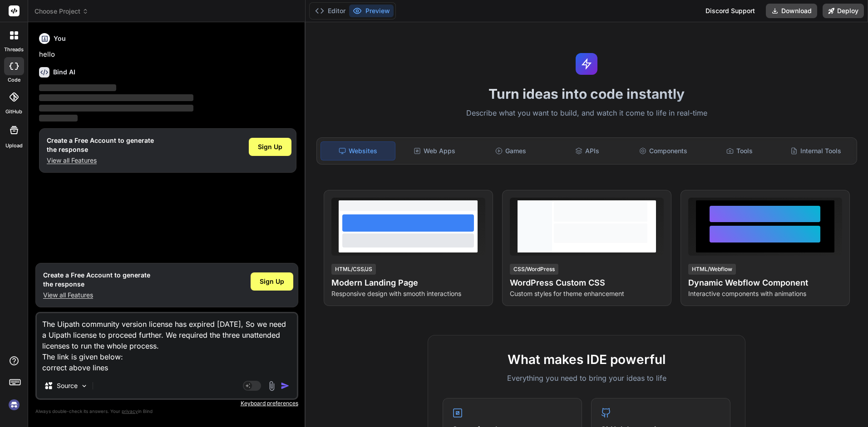 The image size is (868, 427). I want to click on h2: What makes IDE powerful, so click(586, 360).